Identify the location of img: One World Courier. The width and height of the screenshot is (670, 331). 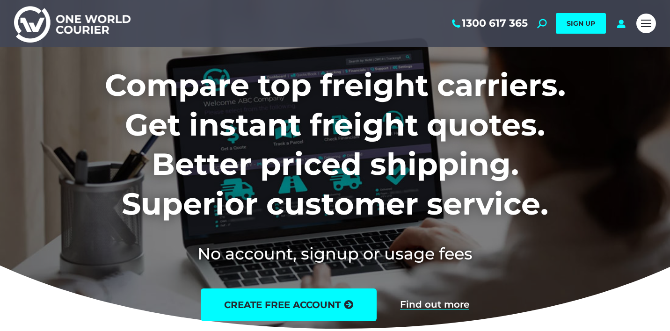
(72, 23).